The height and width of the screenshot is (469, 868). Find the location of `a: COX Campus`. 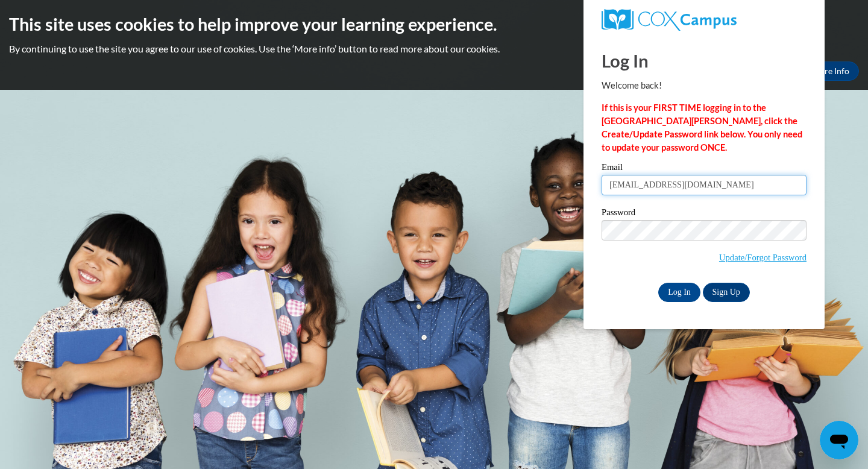

a: COX Campus is located at coordinates (704, 20).